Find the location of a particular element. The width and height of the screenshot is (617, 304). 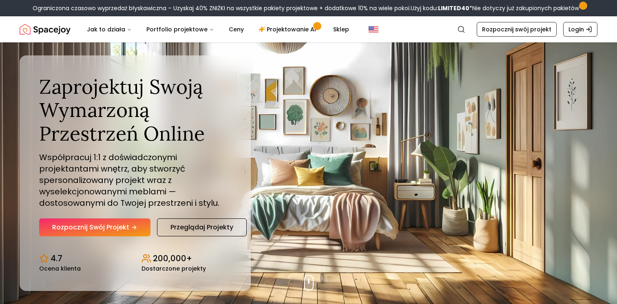

img: Spacejoy Logo is located at coordinates (45, 29).